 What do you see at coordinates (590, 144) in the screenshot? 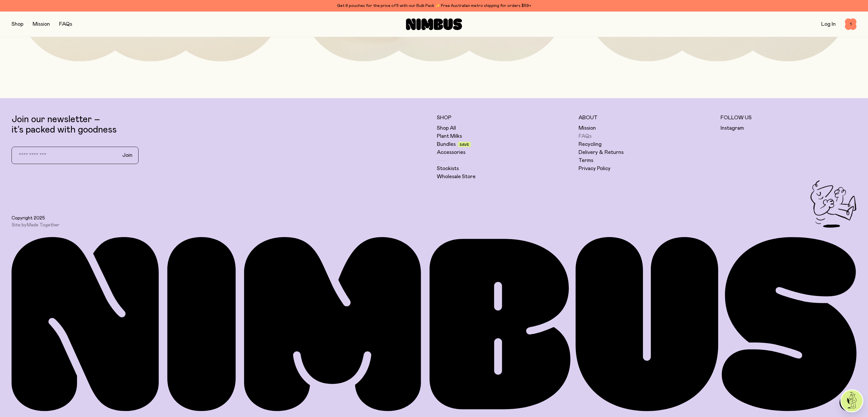
I see `a: Recycling` at bounding box center [590, 144].